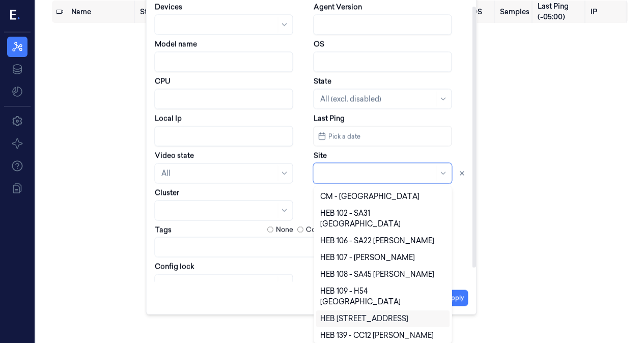  Describe the element at coordinates (383, 137) in the screenshot. I see `button: Pick a date` at that location.